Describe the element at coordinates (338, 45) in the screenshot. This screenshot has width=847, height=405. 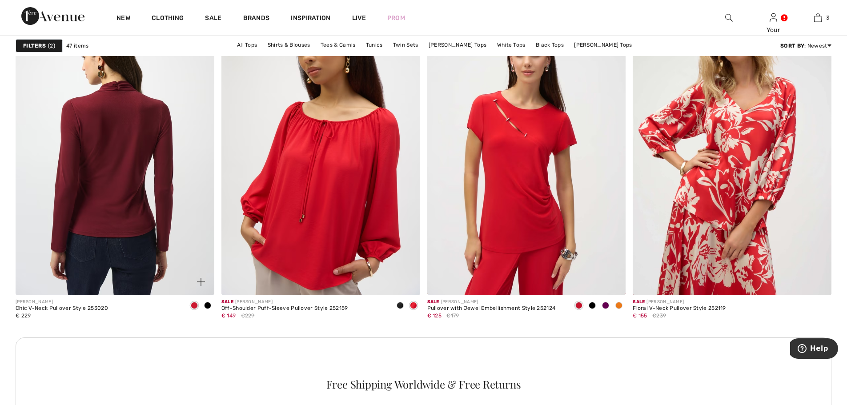
I see `a: Tees & Camis` at that location.